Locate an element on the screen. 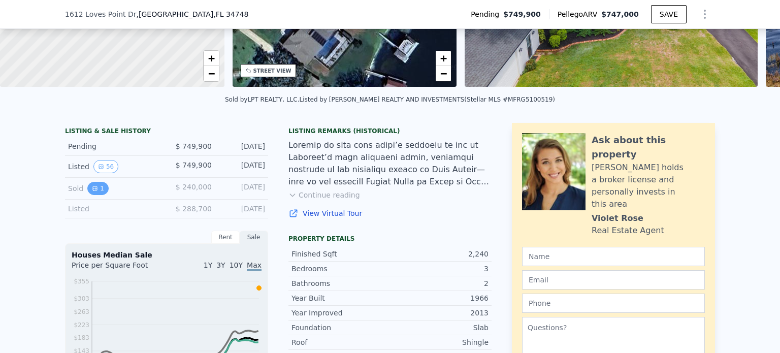  div: Slab is located at coordinates (439, 327).